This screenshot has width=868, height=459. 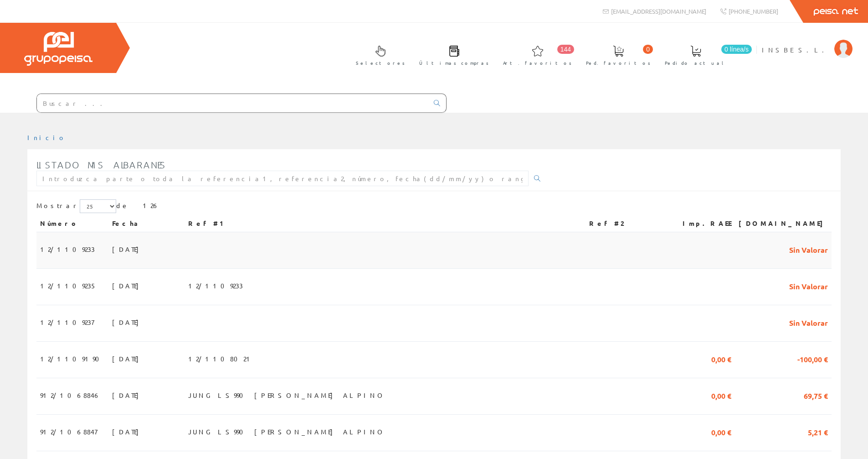 I want to click on span: 12/1109237, so click(x=67, y=322).